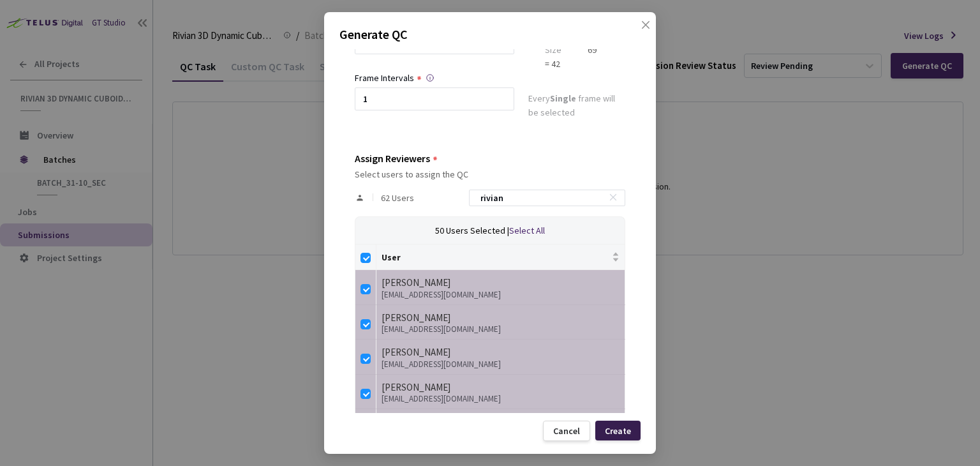  I want to click on span: close, so click(645, 38).